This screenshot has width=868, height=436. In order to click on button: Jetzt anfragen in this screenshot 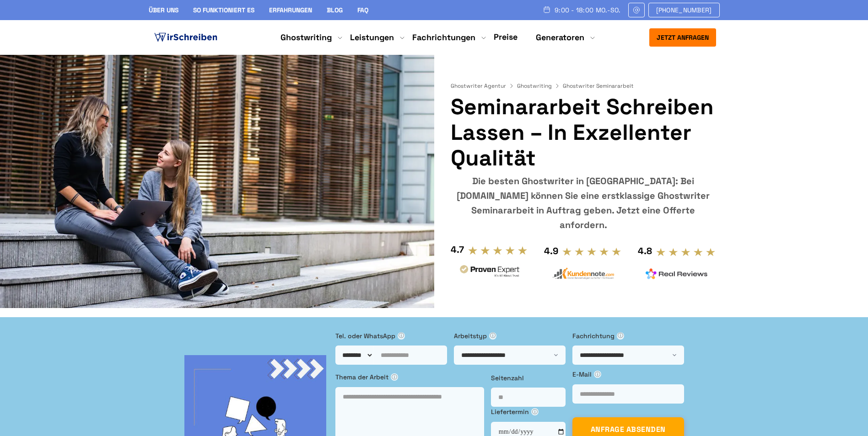, I will do `click(682, 37)`.